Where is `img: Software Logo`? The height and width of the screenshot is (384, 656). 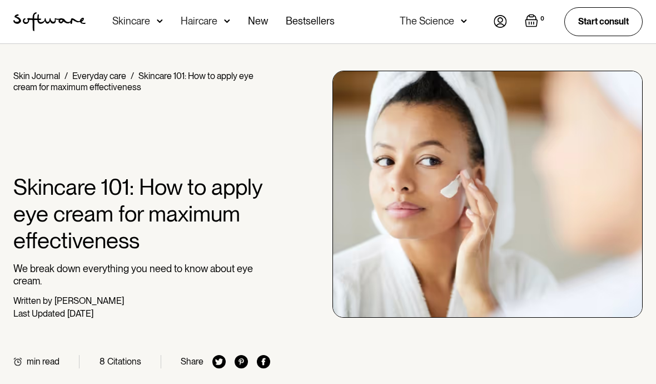
img: Software Logo is located at coordinates (50, 22).